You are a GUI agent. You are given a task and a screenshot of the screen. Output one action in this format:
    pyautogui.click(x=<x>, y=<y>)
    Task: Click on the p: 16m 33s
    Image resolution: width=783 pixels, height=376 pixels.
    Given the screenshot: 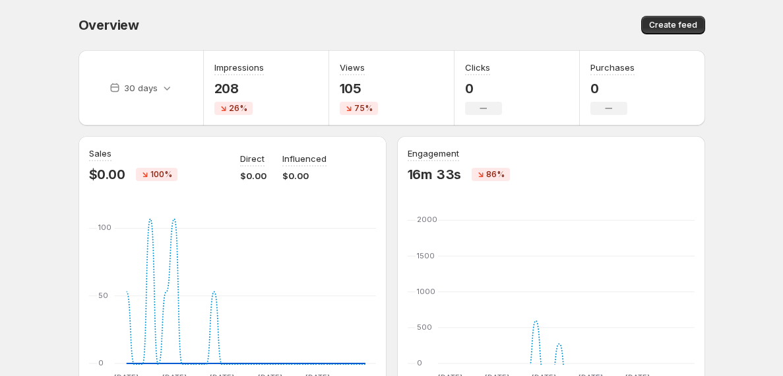 What is the action you would take?
    pyautogui.click(x=435, y=174)
    